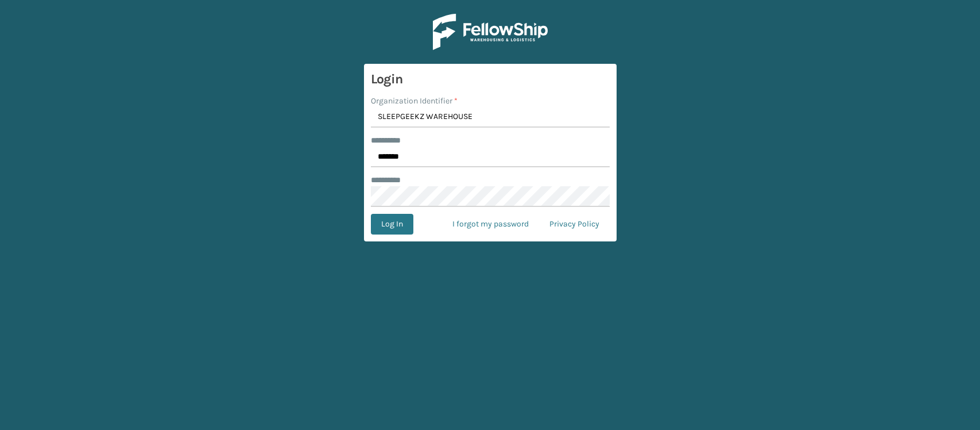 The width and height of the screenshot is (980, 430). What do you see at coordinates (414, 101) in the screenshot?
I see `label: Organization Identifier` at bounding box center [414, 101].